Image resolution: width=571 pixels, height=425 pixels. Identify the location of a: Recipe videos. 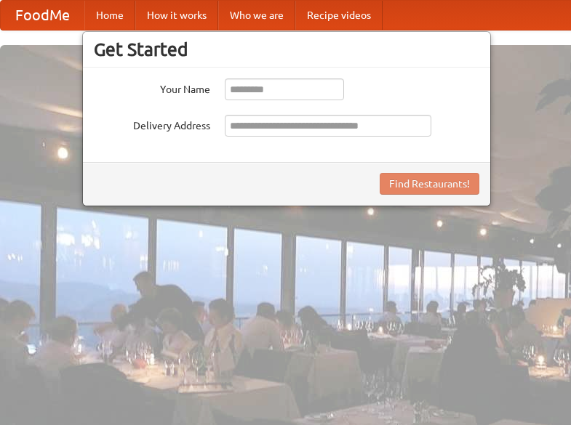
(339, 15).